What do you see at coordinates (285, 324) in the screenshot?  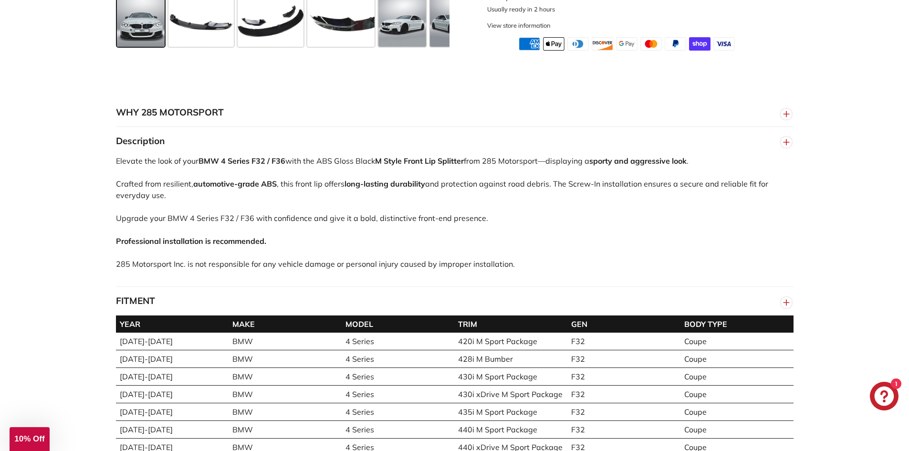 I see `th: MAKE` at bounding box center [285, 324].